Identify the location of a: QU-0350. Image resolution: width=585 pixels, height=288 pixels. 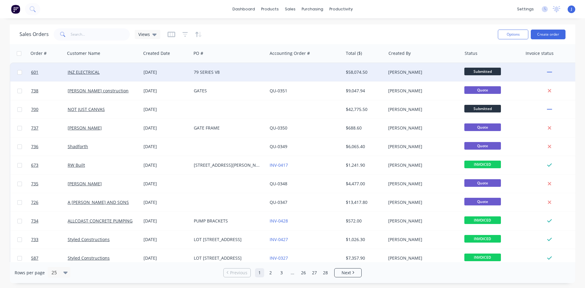
(279, 128).